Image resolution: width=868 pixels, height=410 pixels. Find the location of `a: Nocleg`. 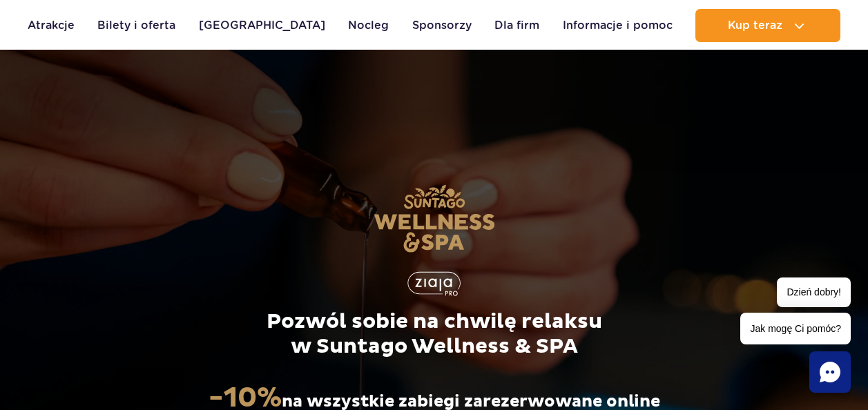

a: Nocleg is located at coordinates (368, 26).